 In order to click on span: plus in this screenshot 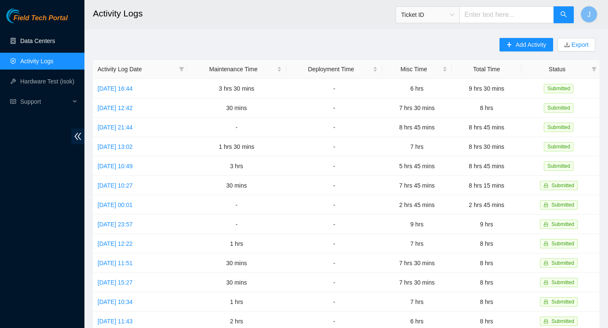, I will do `click(509, 45)`.